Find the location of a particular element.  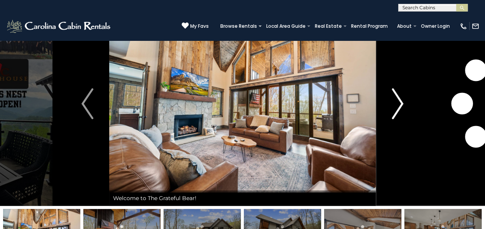

a: Browse Rentals is located at coordinates (238, 26).